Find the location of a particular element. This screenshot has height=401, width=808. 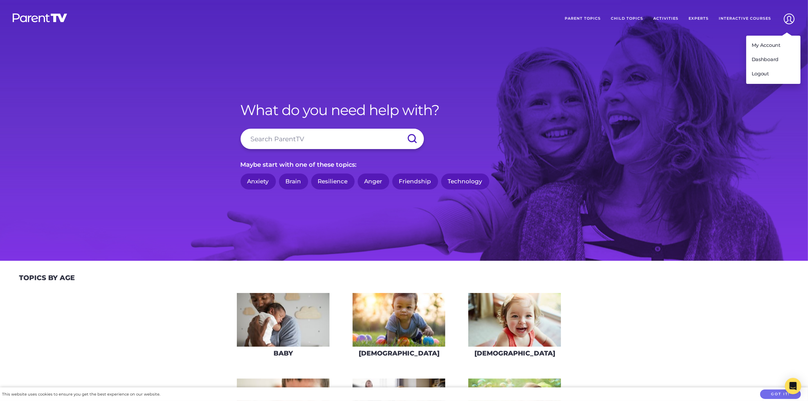

a: Experts is located at coordinates (699, 19).